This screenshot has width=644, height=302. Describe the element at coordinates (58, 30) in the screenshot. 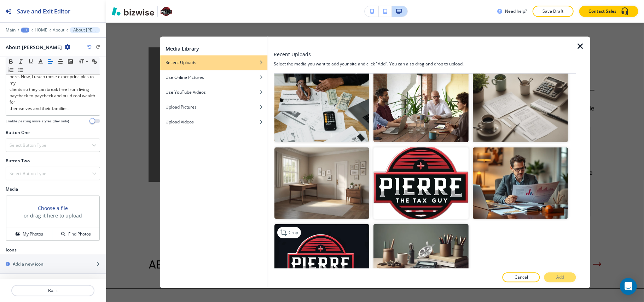

I see `button: About` at that location.